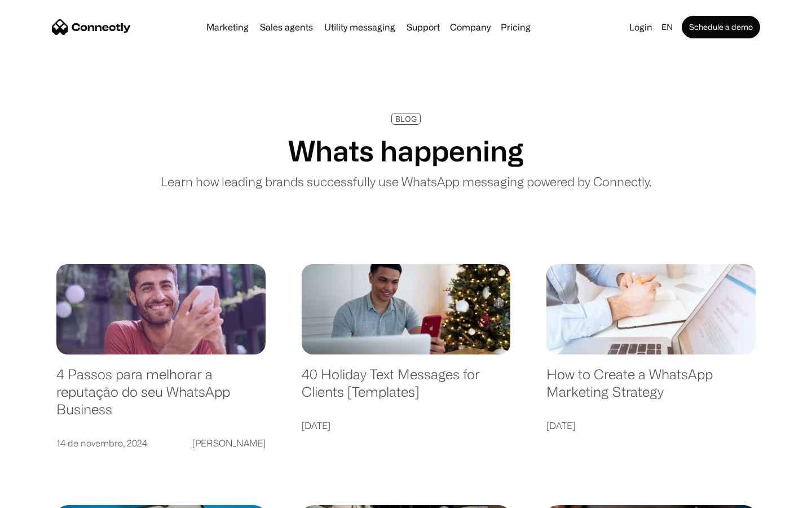  I want to click on div: BLOG, so click(406, 119).